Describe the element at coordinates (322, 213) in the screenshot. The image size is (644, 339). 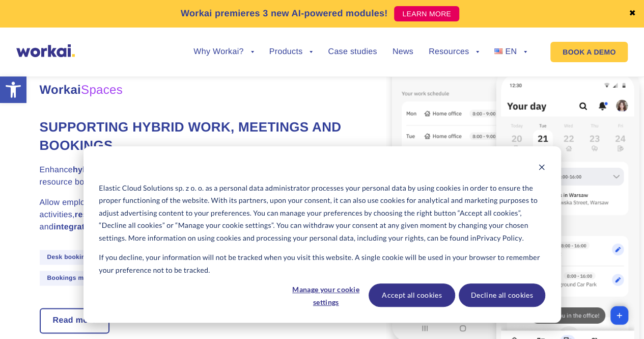
I see `p: Elastic Cloud Solutions sp. z o. o. as a personal data administrator processes your personal data...` at that location.